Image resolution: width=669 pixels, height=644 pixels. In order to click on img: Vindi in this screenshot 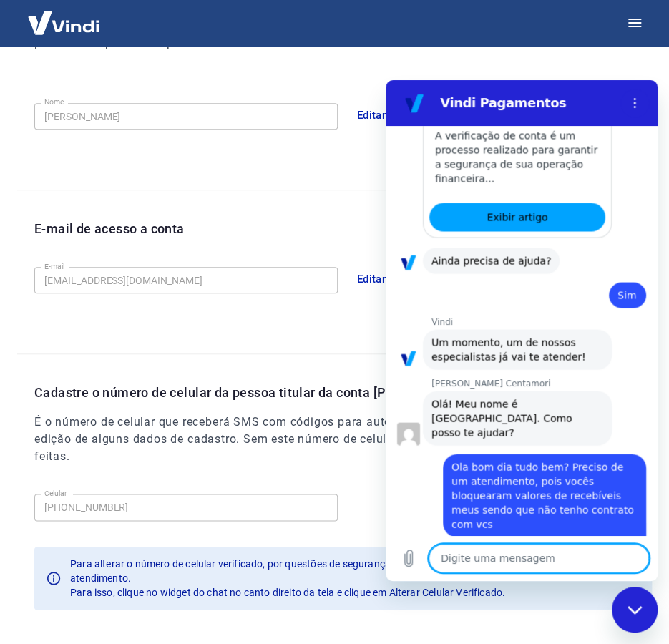, I will do `click(64, 23)`.